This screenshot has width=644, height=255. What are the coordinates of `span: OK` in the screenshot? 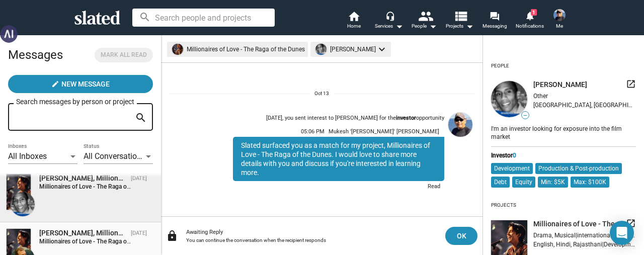 It's located at (461, 236).